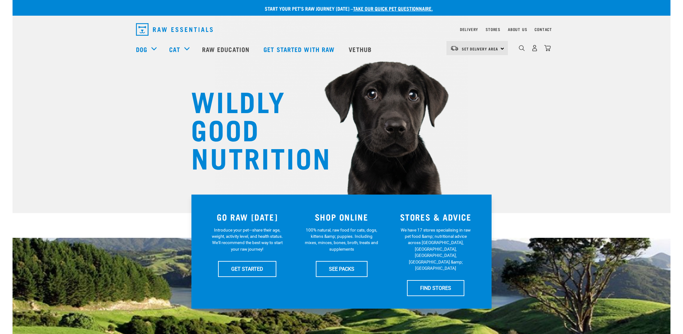 The height and width of the screenshot is (334, 683). I want to click on a: take our quick pet questionnaire., so click(393, 8).